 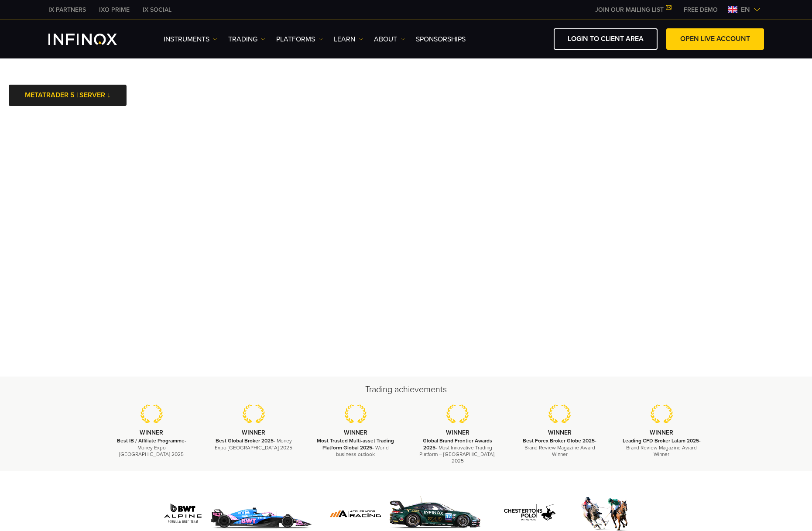 What do you see at coordinates (605, 39) in the screenshot?
I see `a: LOGIN TO CLIENT AREA` at bounding box center [605, 39].